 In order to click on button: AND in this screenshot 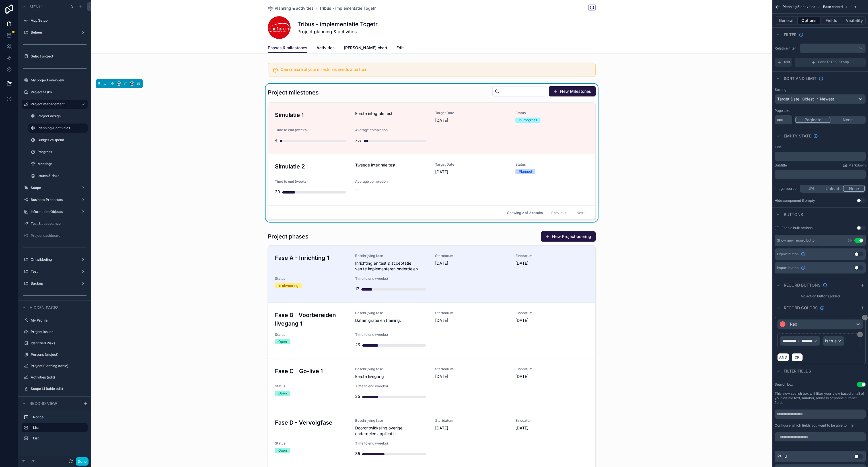, I will do `click(783, 357)`.